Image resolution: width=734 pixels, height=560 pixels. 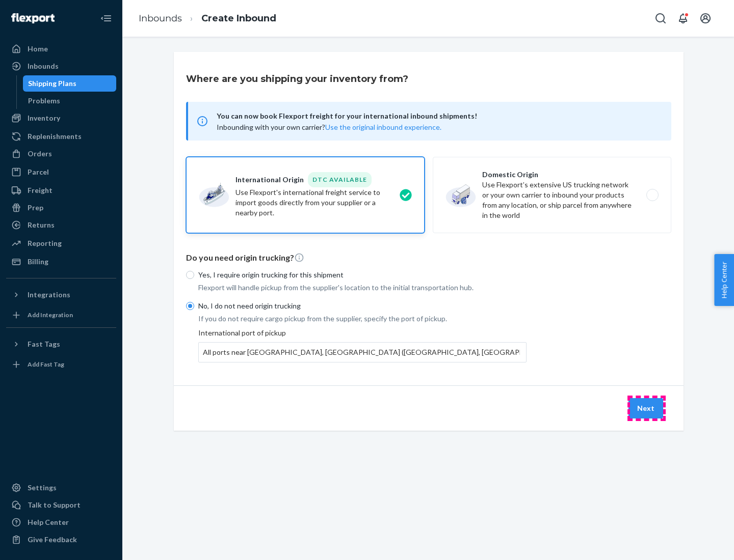 What do you see at coordinates (33, 18) in the screenshot?
I see `img: Flexport logo` at bounding box center [33, 18].